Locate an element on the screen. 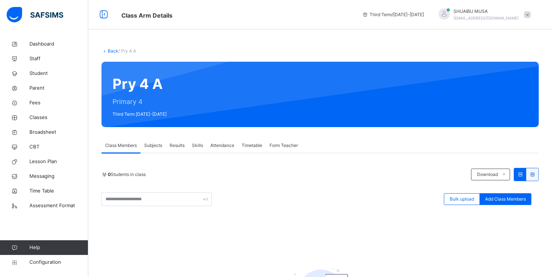 This screenshot has width=552, height=277. span: SHUAIBU MUSA is located at coordinates (486, 11).